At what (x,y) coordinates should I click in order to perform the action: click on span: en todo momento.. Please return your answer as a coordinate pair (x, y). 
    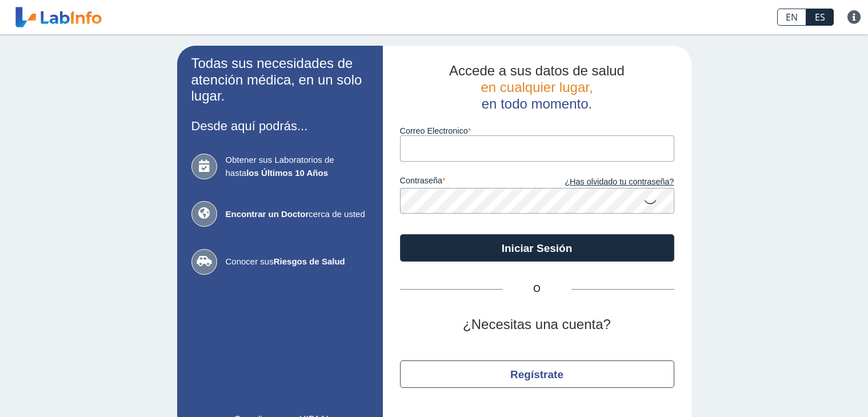
    Looking at the image, I should click on (536, 104).